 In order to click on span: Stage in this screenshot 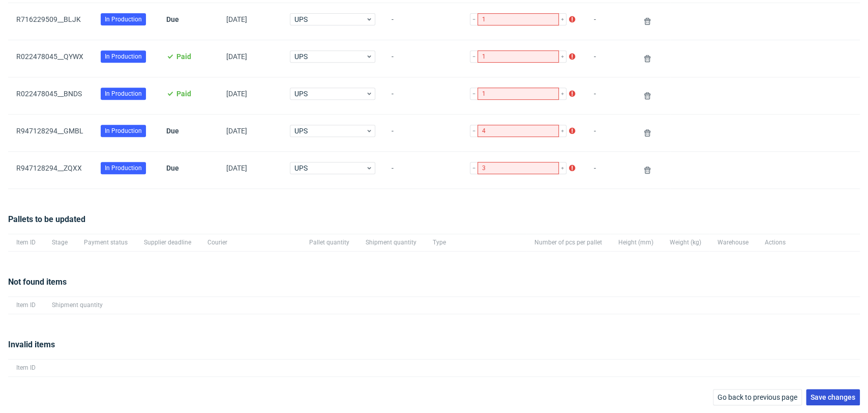, I will do `click(59, 242)`.